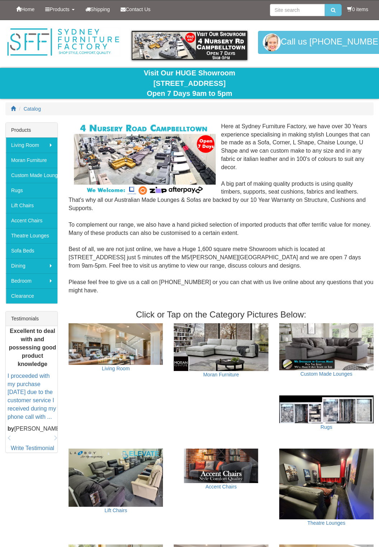 The height and width of the screenshot is (547, 379). I want to click on a: Clearance, so click(32, 296).